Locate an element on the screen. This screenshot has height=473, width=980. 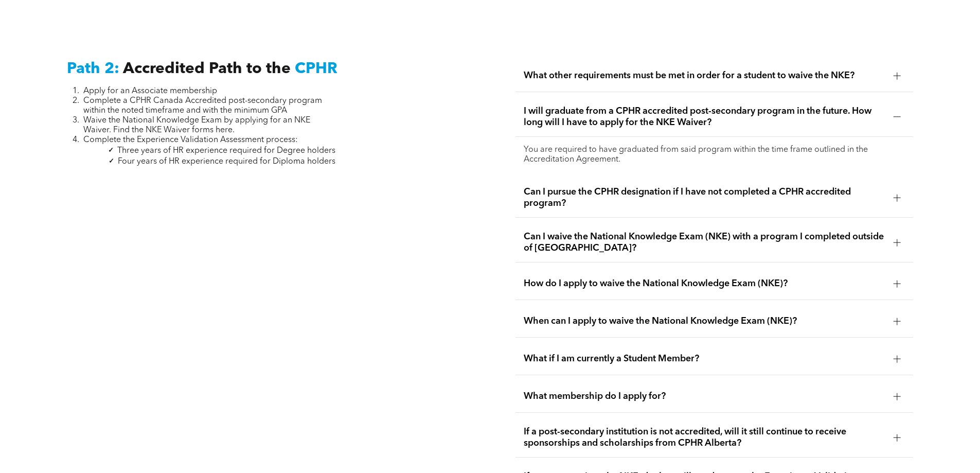
span: If a post-secondary institution is not accredited, will it still continue to receive sponsorships... is located at coordinates (704, 438).